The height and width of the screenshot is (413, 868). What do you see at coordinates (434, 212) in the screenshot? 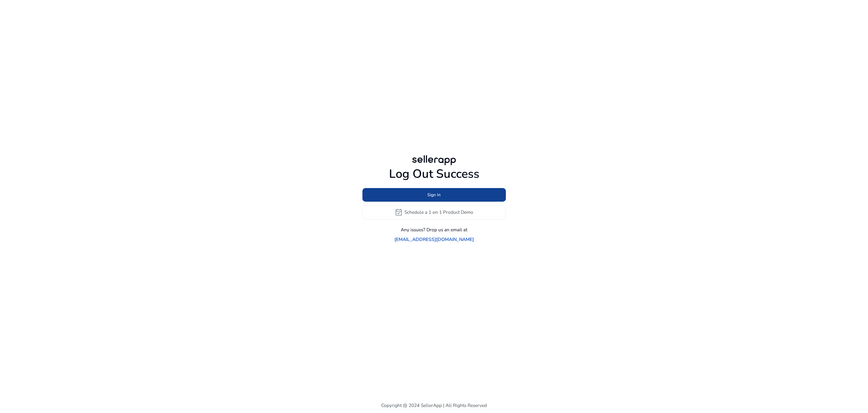
I see `button: event_availableSchedule a 1 on 1 Product Demo` at bounding box center [434, 212].